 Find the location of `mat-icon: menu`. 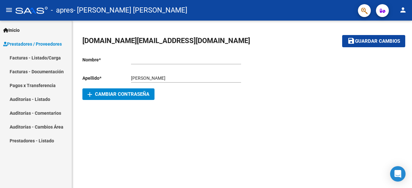

mat-icon: menu is located at coordinates (9, 10).